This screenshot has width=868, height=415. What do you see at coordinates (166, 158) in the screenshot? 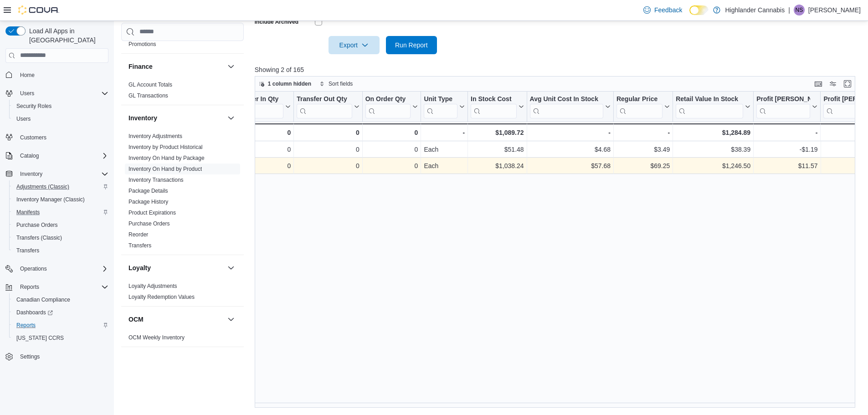
I see `a: Inventory On Hand by Package` at bounding box center [166, 158].